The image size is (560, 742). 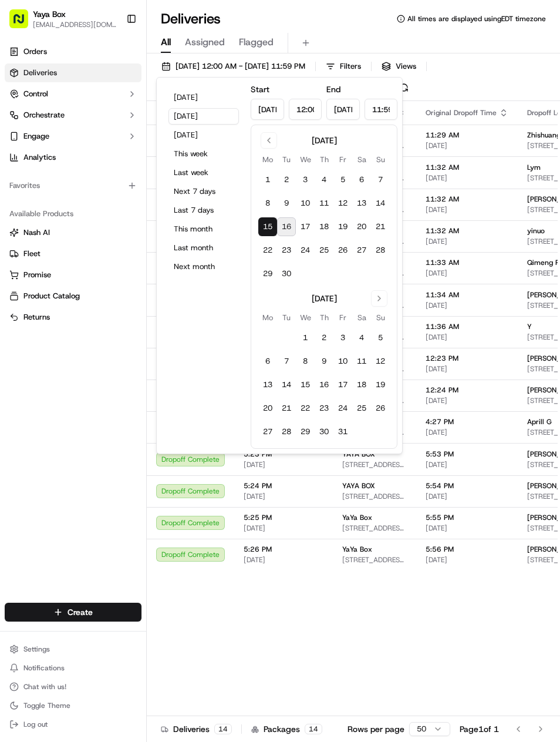 What do you see at coordinates (73, 158) in the screenshot?
I see `a: Analytics` at bounding box center [73, 158].